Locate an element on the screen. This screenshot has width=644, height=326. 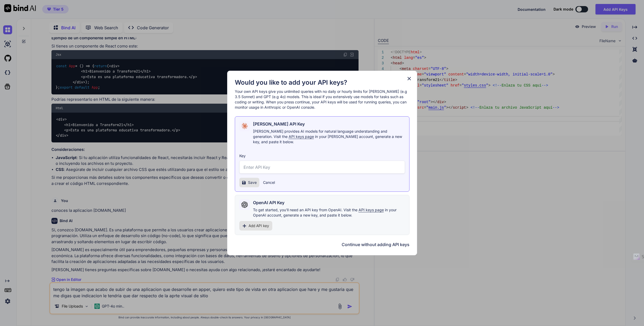
span: Add API key is located at coordinates (259, 226).